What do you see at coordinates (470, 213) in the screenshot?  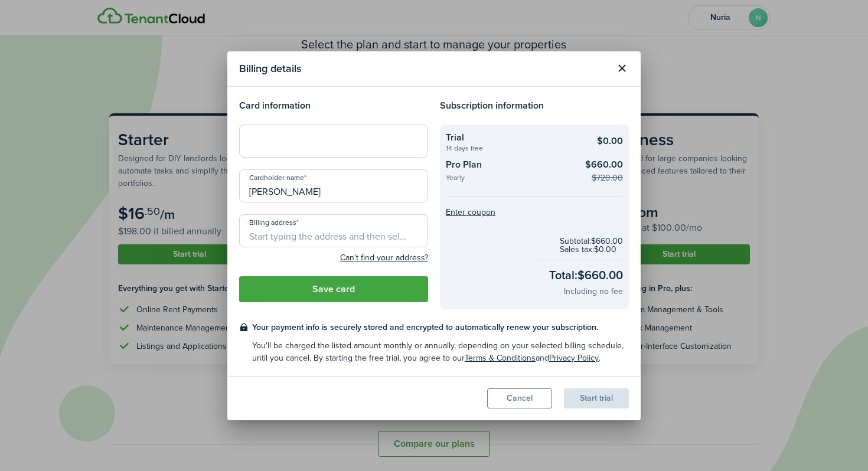 I see `button: Enter coupon` at bounding box center [470, 213].